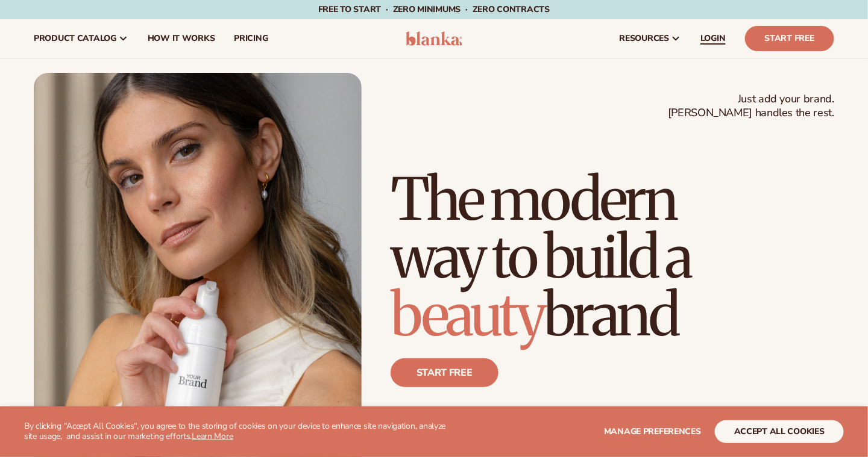  What do you see at coordinates (81, 39) in the screenshot?
I see `a: product catalog` at bounding box center [81, 39].